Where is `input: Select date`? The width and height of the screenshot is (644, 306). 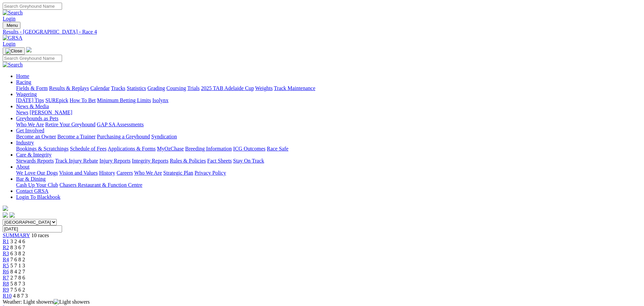
input: Select date is located at coordinates (32, 229).